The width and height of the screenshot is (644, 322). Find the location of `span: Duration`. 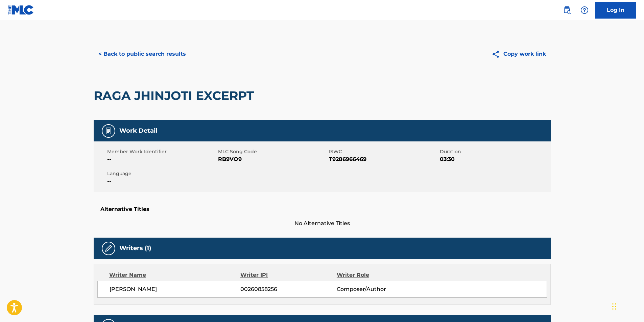

span: Duration is located at coordinates (494, 151).